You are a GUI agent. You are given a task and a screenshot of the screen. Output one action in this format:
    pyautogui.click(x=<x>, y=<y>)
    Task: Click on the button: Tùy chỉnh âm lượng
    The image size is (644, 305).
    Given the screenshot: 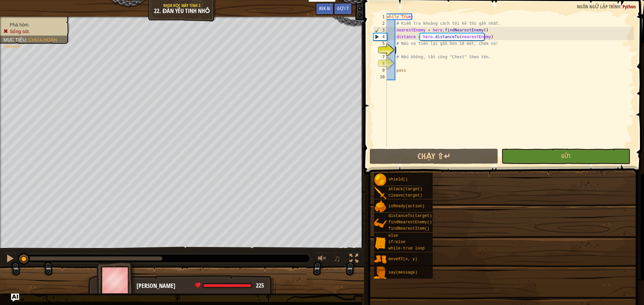 What is the action you would take?
    pyautogui.click(x=322, y=259)
    